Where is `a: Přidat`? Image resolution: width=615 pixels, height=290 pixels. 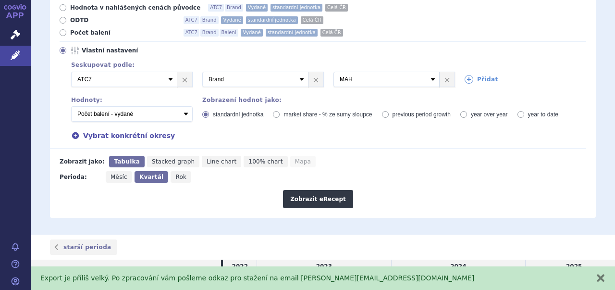 a: Přidat is located at coordinates (481, 79).